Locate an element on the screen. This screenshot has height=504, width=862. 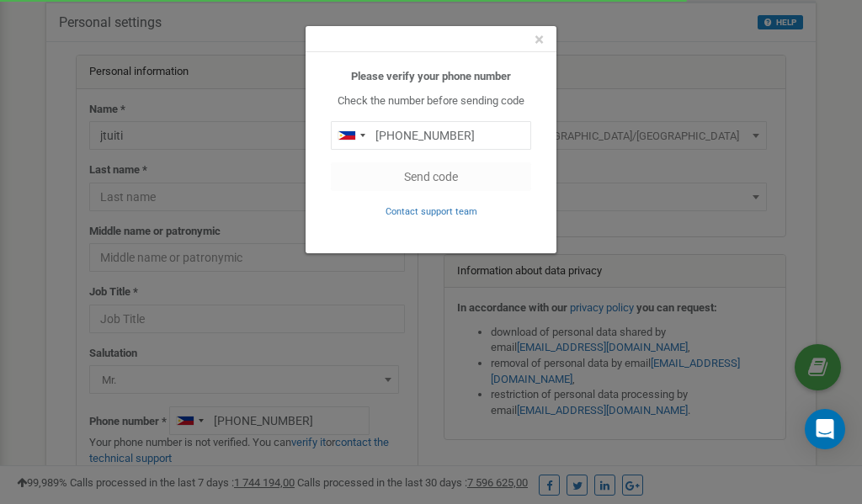
p: Check the number before sending code is located at coordinates (431, 101).